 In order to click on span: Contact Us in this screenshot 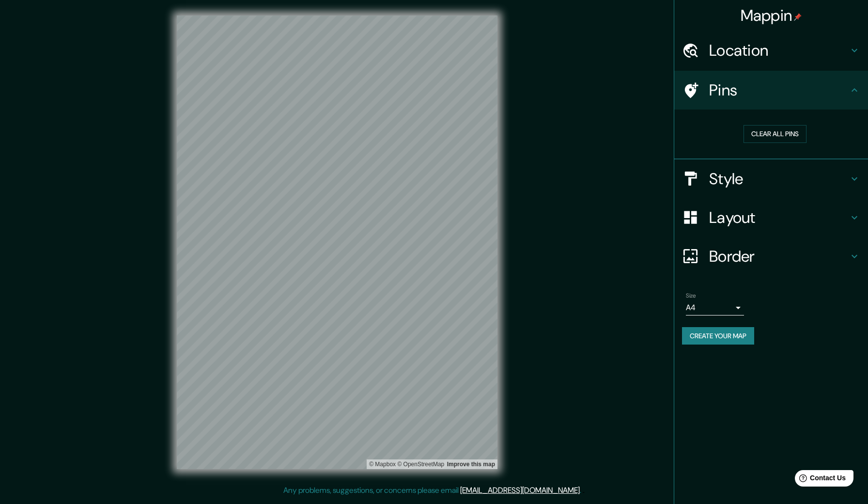, I will do `click(46, 11)`.